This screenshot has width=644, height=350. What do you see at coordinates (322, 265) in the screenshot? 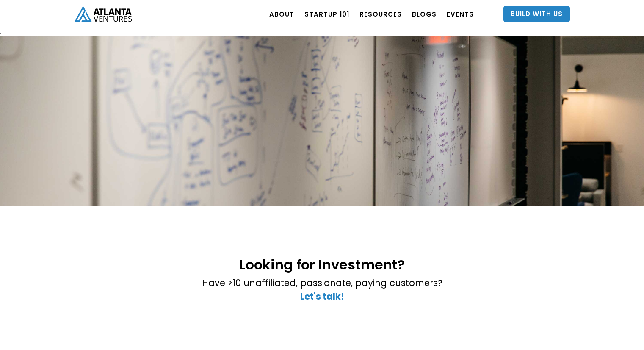
I see `h2: Looking for Investment?` at bounding box center [322, 265].